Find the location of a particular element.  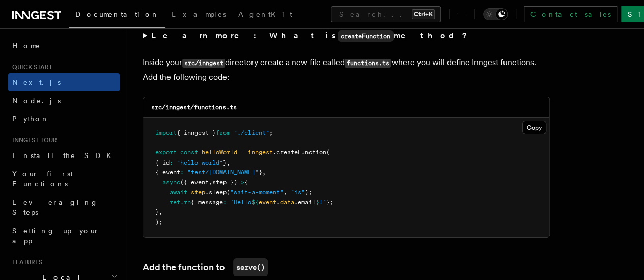

span: Next.js is located at coordinates (36, 83).